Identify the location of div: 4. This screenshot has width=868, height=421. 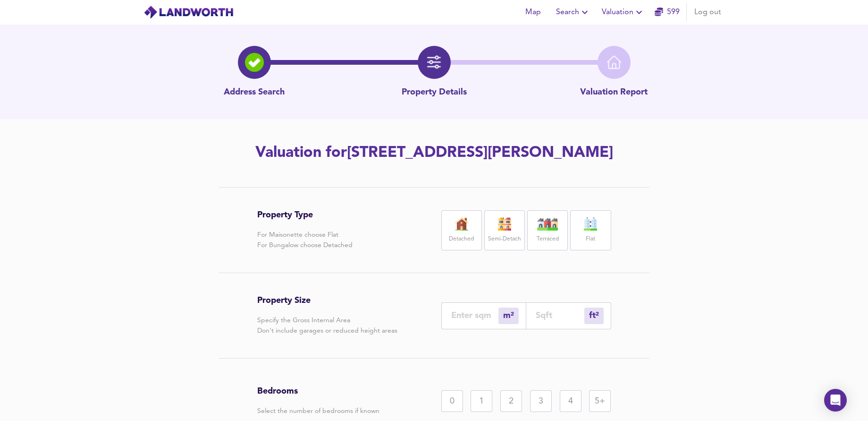
(570, 401).